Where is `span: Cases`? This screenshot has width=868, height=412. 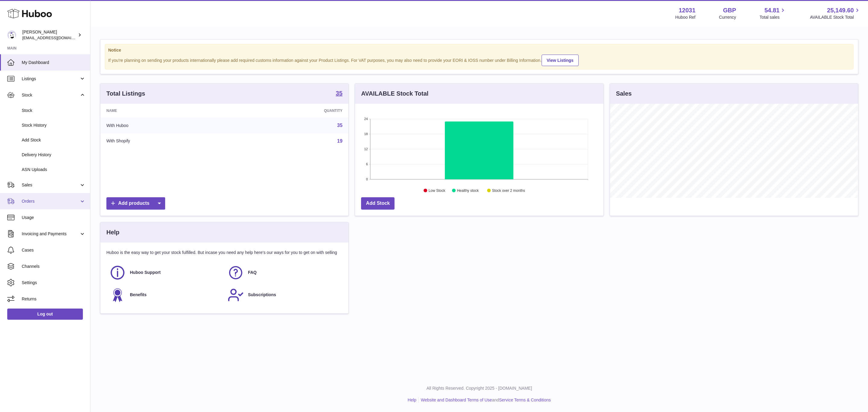 span: Cases is located at coordinates (53, 250).